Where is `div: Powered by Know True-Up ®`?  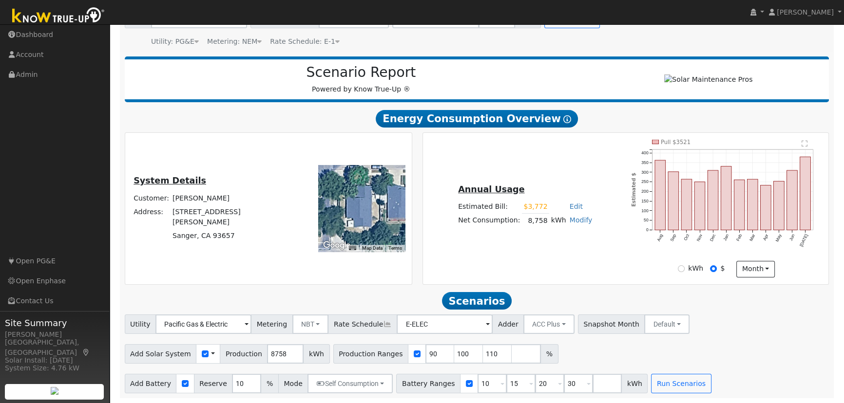 div: Powered by Know True-Up ® is located at coordinates (361, 79).